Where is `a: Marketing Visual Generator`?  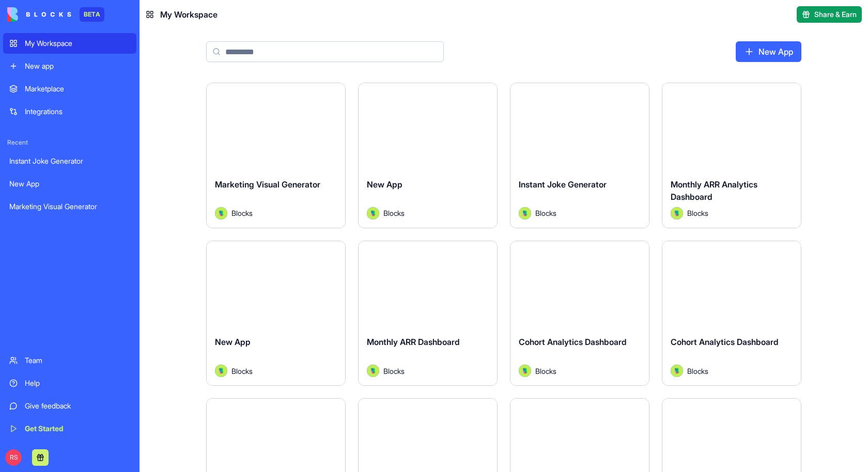 a: Marketing Visual Generator is located at coordinates (70, 207).